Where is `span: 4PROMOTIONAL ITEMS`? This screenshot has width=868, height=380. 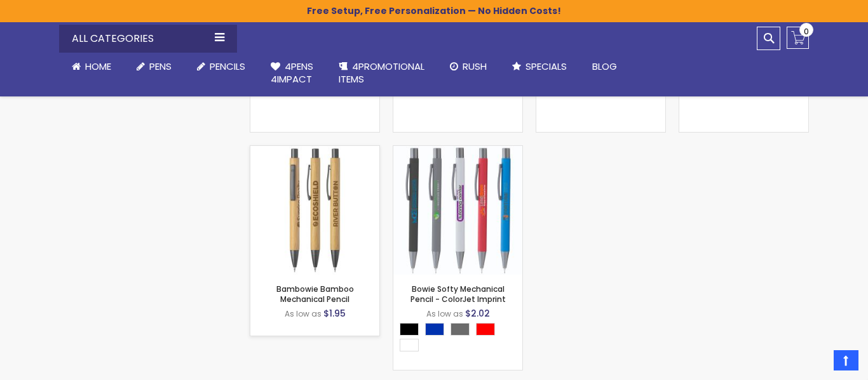
span: 4PROMOTIONAL ITEMS is located at coordinates (381, 72).